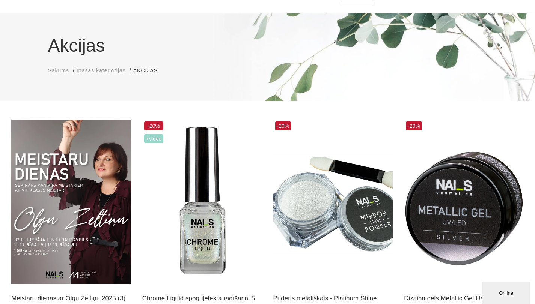  I want to click on a: Metallic Gel UV/LED ir intensīvi pigmentets metala dizaina gēls, kas palīdz radīt reljefu zīmējum..., so click(464, 202).